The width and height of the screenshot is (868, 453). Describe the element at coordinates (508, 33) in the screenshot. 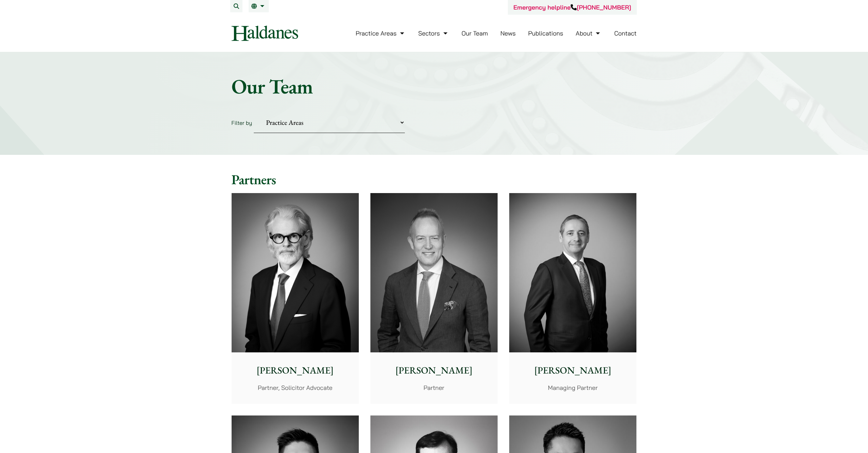

I see `a: News` at that location.